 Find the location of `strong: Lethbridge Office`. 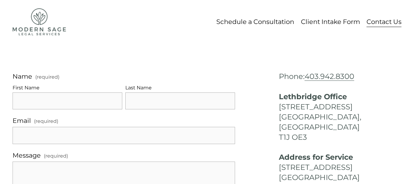

strong: Lethbridge Office is located at coordinates (313, 96).